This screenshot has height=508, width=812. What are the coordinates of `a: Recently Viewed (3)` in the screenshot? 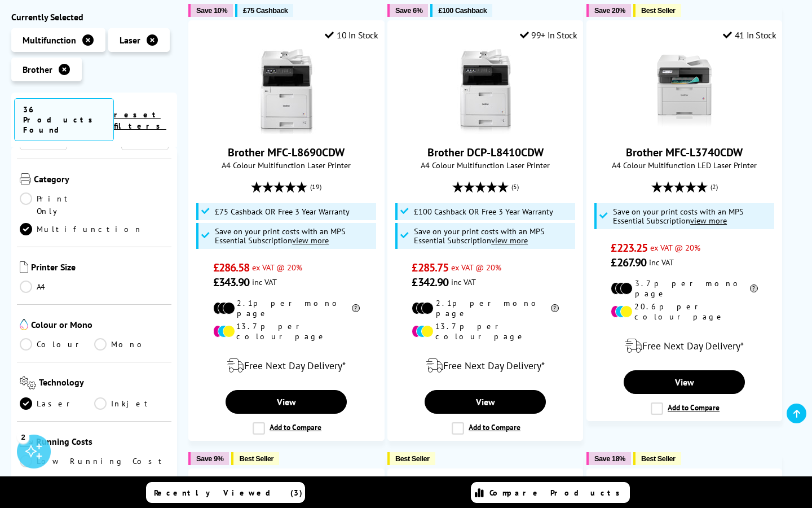 It's located at (225, 492).